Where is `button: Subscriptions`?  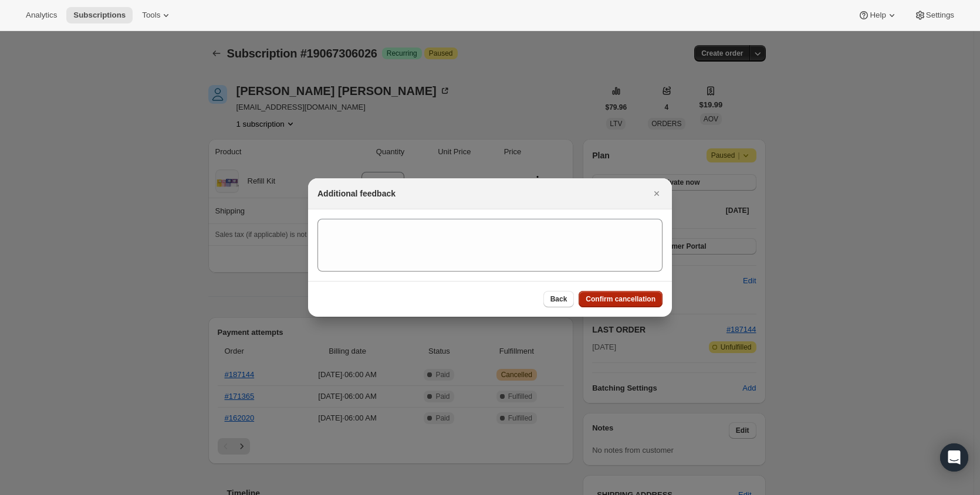
button: Subscriptions is located at coordinates (99, 16).